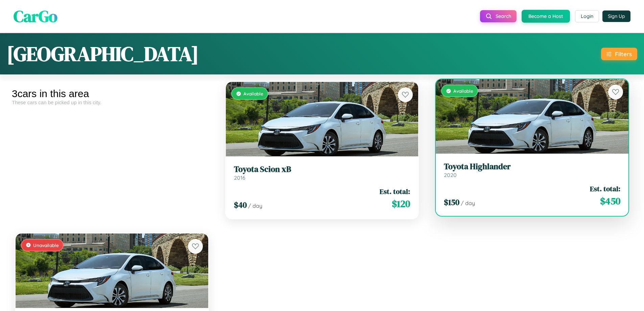  I want to click on span: $ 450, so click(610, 201).